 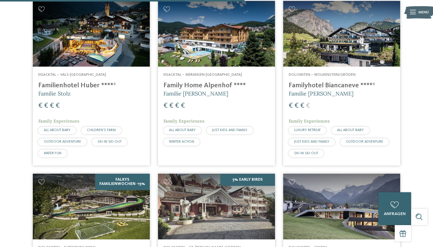 What do you see at coordinates (181, 141) in the screenshot?
I see `span: WINTER ACTION` at bounding box center [181, 141].